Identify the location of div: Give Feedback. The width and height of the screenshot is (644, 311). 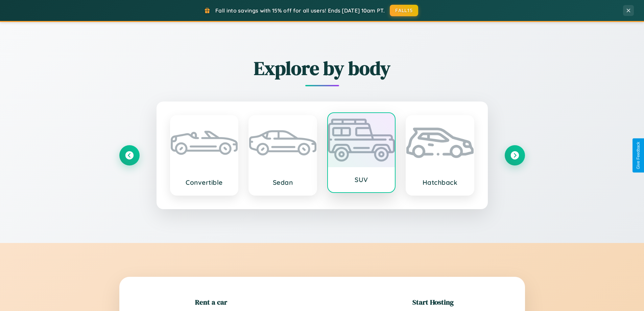
(638, 156).